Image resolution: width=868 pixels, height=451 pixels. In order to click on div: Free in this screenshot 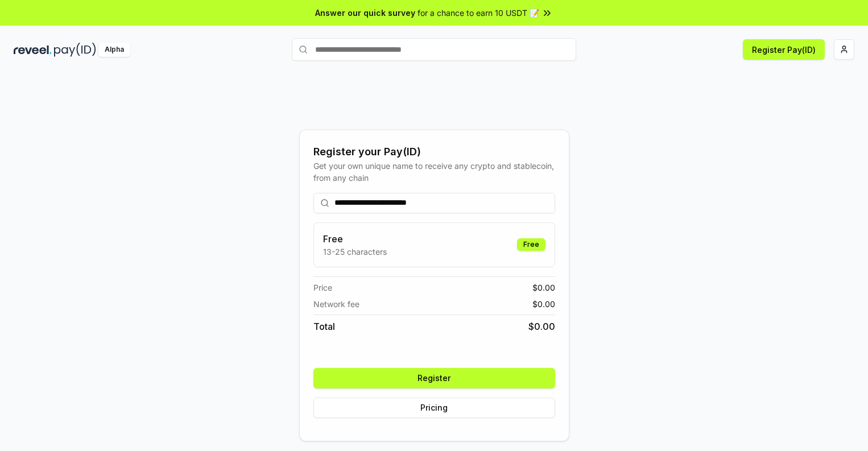, I will do `click(531, 244)`.